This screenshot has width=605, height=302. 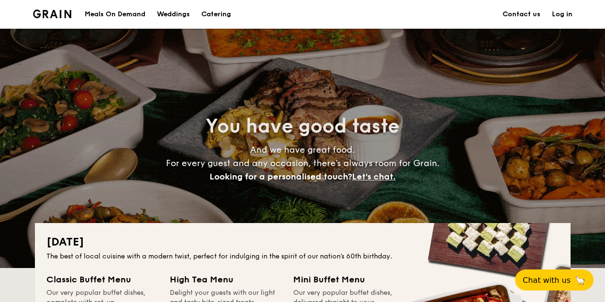 What do you see at coordinates (102, 279) in the screenshot?
I see `div: Classic Buffet Menu` at bounding box center [102, 279].